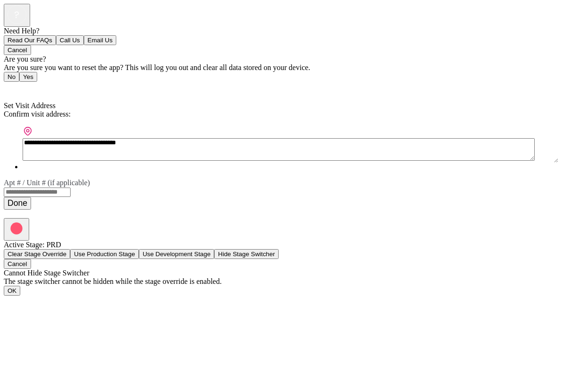  Describe the element at coordinates (104, 254) in the screenshot. I see `button: Use Production Stage` at that location.